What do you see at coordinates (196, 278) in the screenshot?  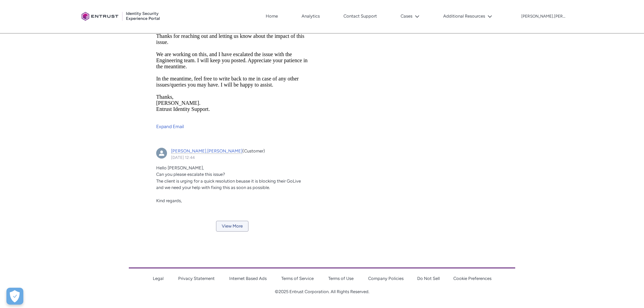 I see `a: Privacy Statement` at bounding box center [196, 278].